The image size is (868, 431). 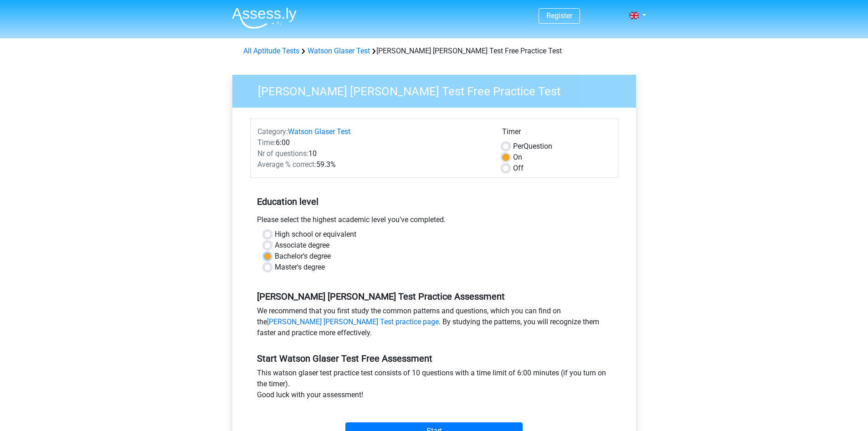 What do you see at coordinates (303, 257) in the screenshot?
I see `label: Bachelor's degree` at bounding box center [303, 257].